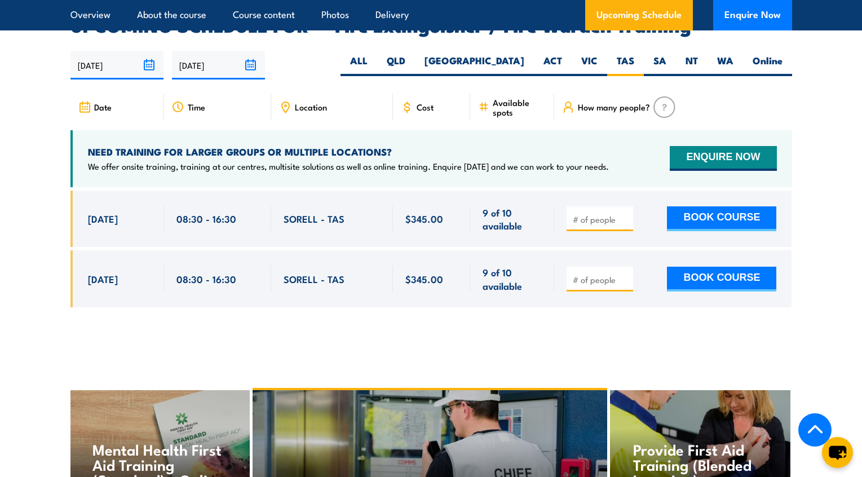  I want to click on span: Location, so click(311, 107).